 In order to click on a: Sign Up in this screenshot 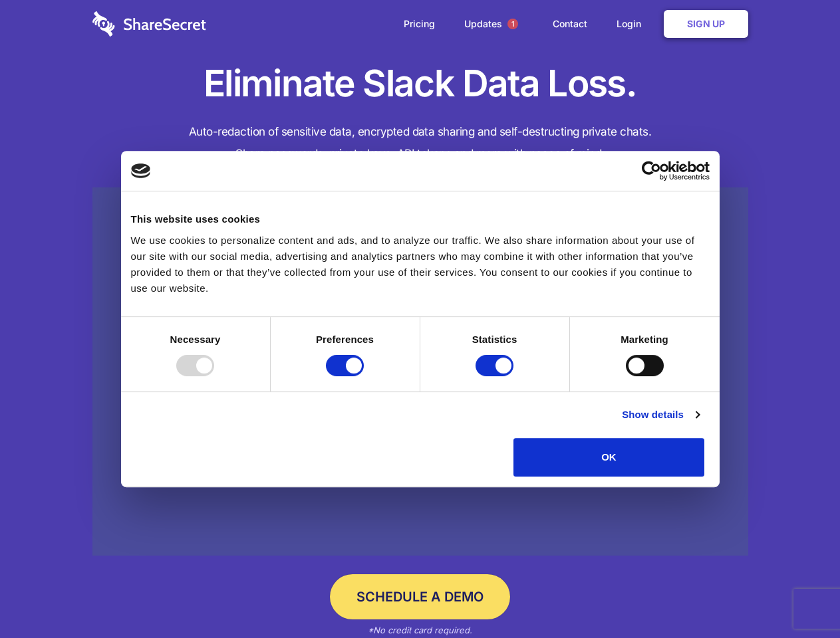, I will do `click(706, 24)`.